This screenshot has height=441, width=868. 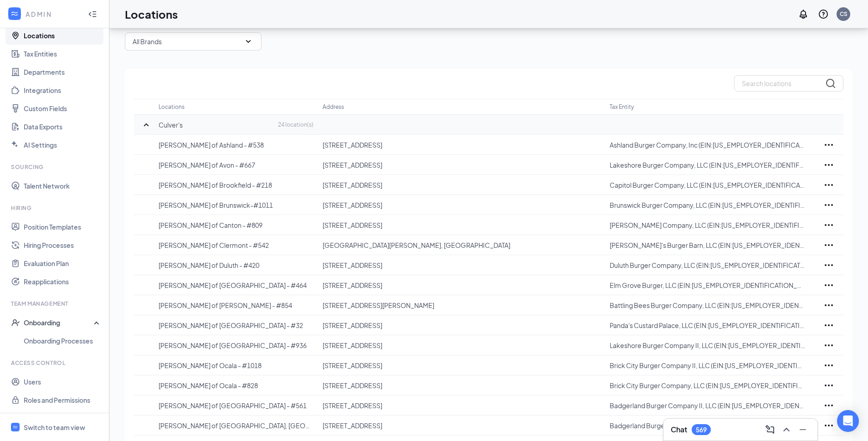 What do you see at coordinates (93, 14) in the screenshot?
I see `svg: Collapse` at bounding box center [93, 14].